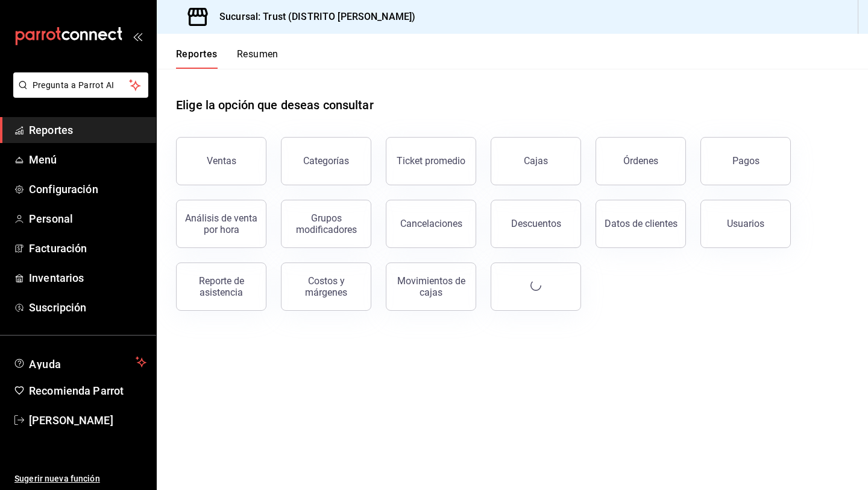  What do you see at coordinates (745, 223) in the screenshot?
I see `div: Usuarios` at bounding box center [745, 223].